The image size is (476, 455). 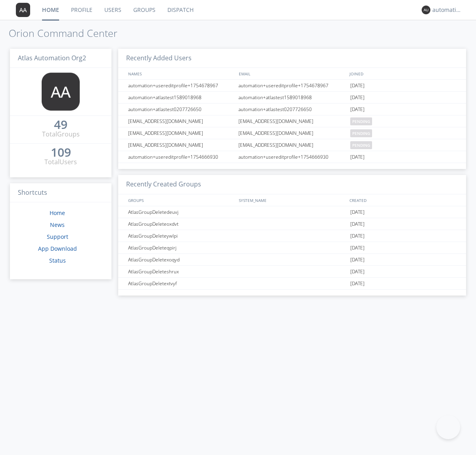 I want to click on div: AtlasGroupDeleteqpirj, so click(x=181, y=248).